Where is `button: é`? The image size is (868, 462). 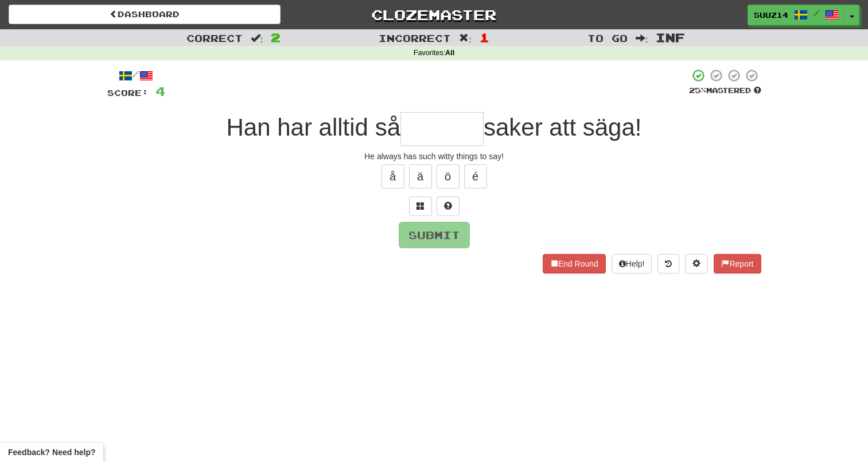 button: é is located at coordinates (476, 176).